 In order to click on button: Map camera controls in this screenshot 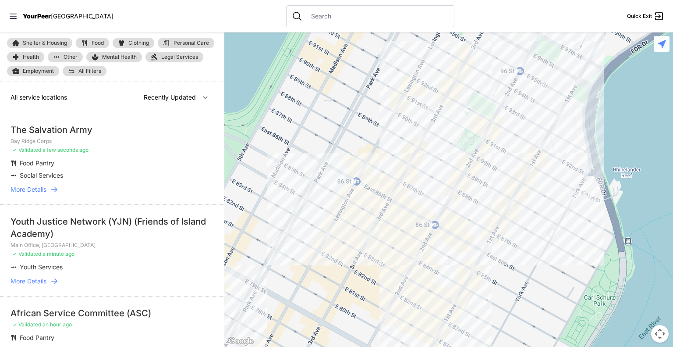, I will do `click(660, 333)`.